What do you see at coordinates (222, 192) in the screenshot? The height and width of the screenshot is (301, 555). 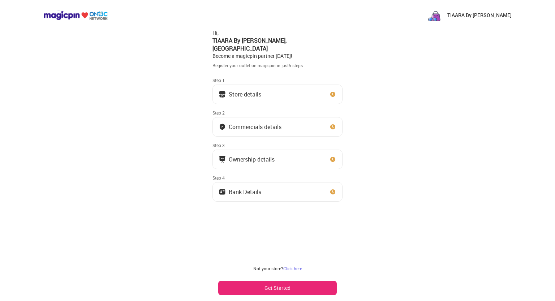 I see `img: ownership_icon.37569ceb.svg` at bounding box center [222, 192].